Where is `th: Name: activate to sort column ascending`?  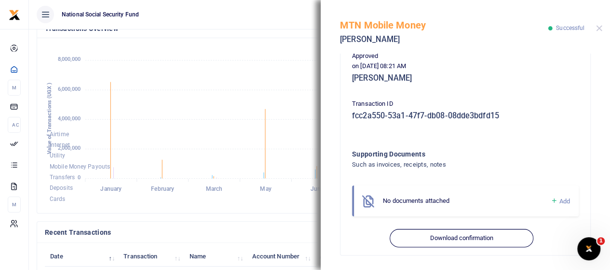
th: Name: activate to sort column ascending is located at coordinates (215, 256).